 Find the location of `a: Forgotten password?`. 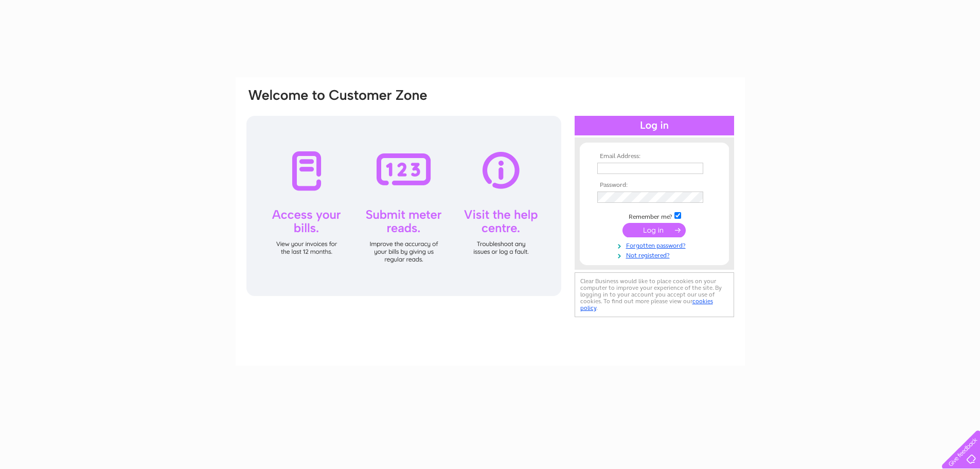

a: Forgotten password? is located at coordinates (656, 244).